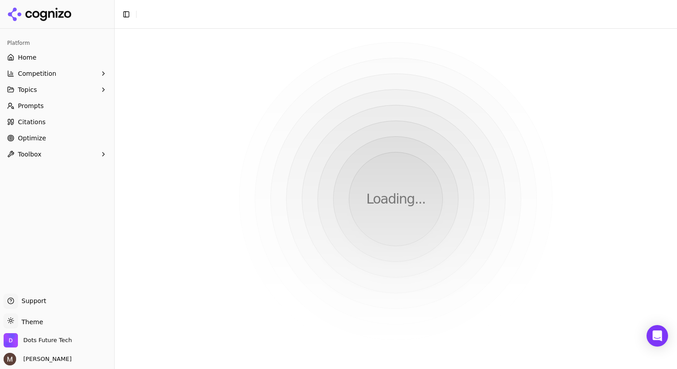 This screenshot has height=369, width=677. What do you see at coordinates (57, 122) in the screenshot?
I see `a: Citations` at bounding box center [57, 122].